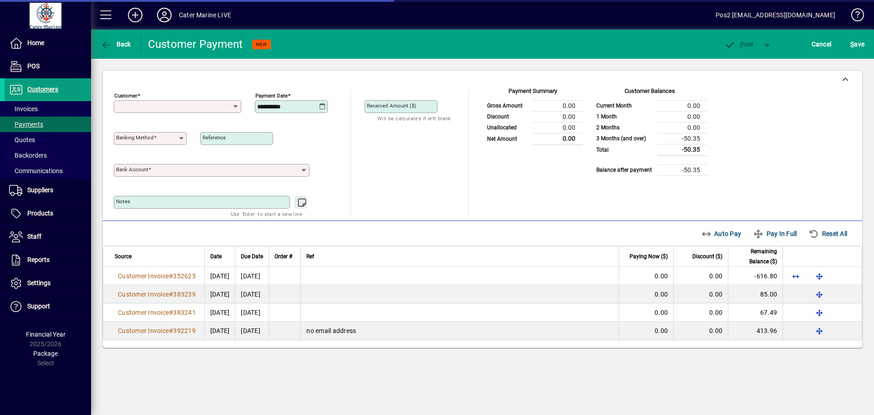 The image size is (874, 415). Describe the element at coordinates (123, 256) in the screenshot. I see `span: Source` at that location.